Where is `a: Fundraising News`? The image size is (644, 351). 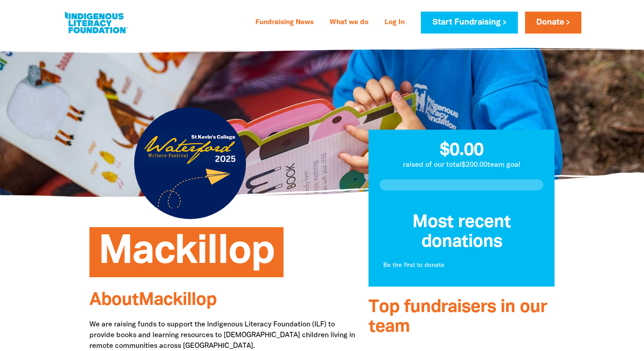
a: Fundraising News is located at coordinates (285, 23).